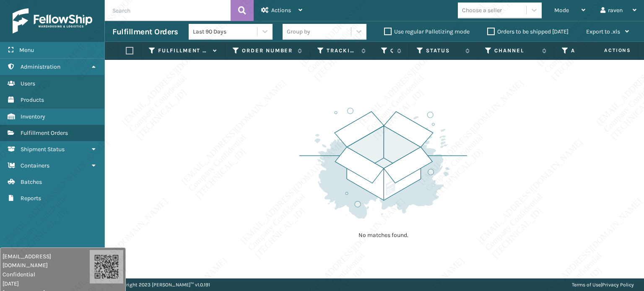 This screenshot has height=291, width=644. What do you see at coordinates (268, 51) in the screenshot?
I see `label: Order Number` at bounding box center [268, 51].